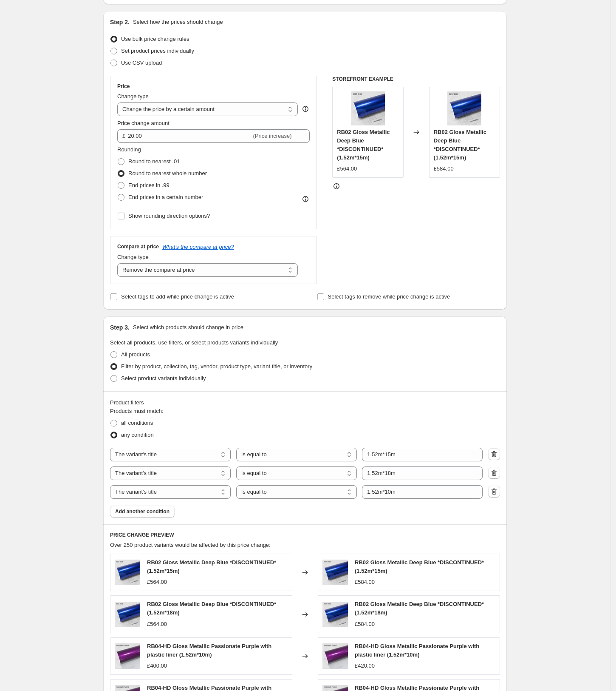  I want to click on button: What's the compare at price?, so click(198, 247).